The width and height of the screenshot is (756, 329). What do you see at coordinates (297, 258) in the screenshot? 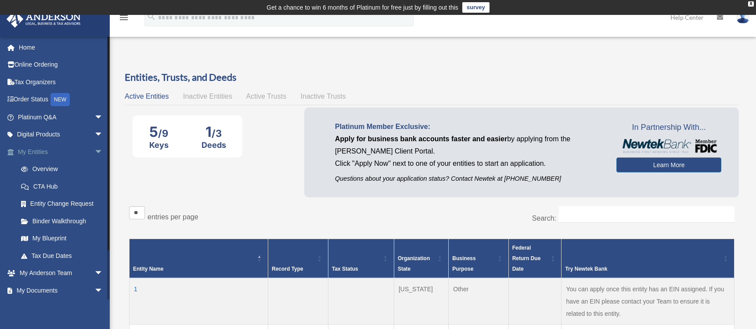
I see `th: Record Type: Activate to sort` at bounding box center [297, 258].